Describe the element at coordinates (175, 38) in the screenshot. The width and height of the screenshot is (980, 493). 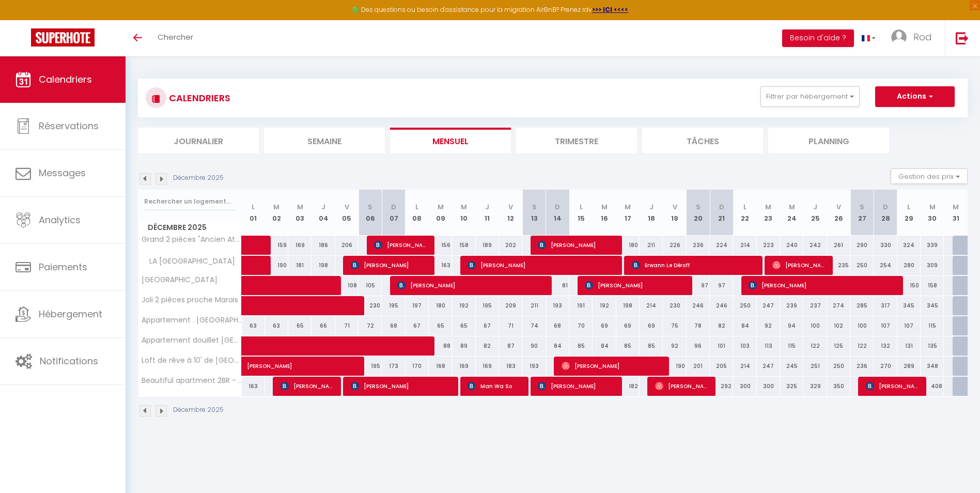
I see `a: Chercher` at that location.